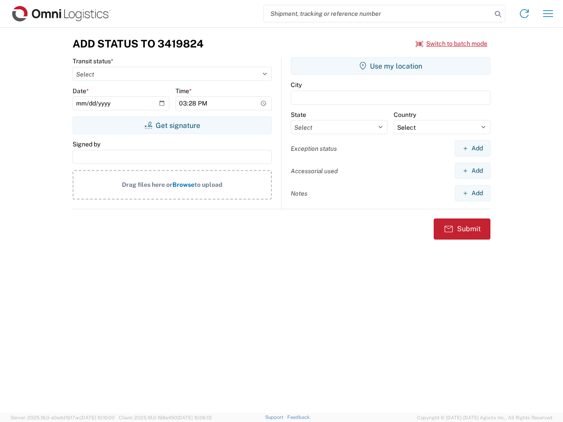  I want to click on span: Browse, so click(183, 185).